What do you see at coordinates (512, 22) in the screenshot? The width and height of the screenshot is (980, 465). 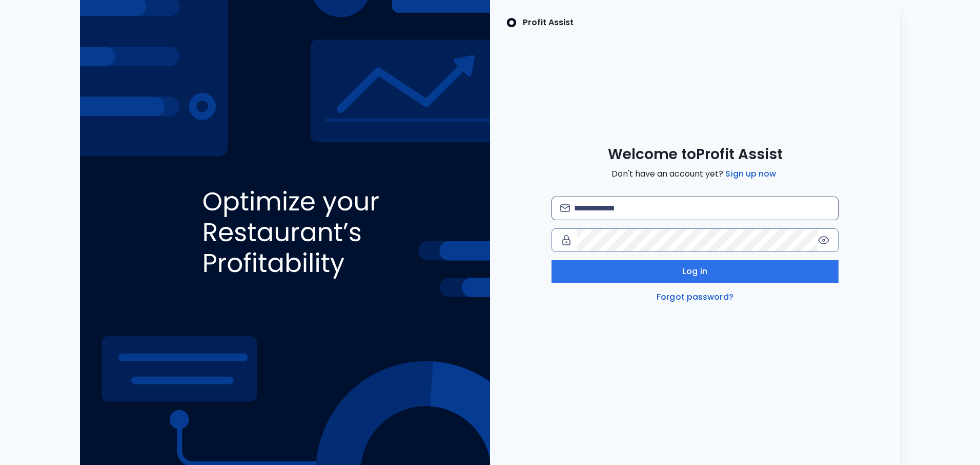 I see `img: SpotOn Logo` at bounding box center [512, 22].